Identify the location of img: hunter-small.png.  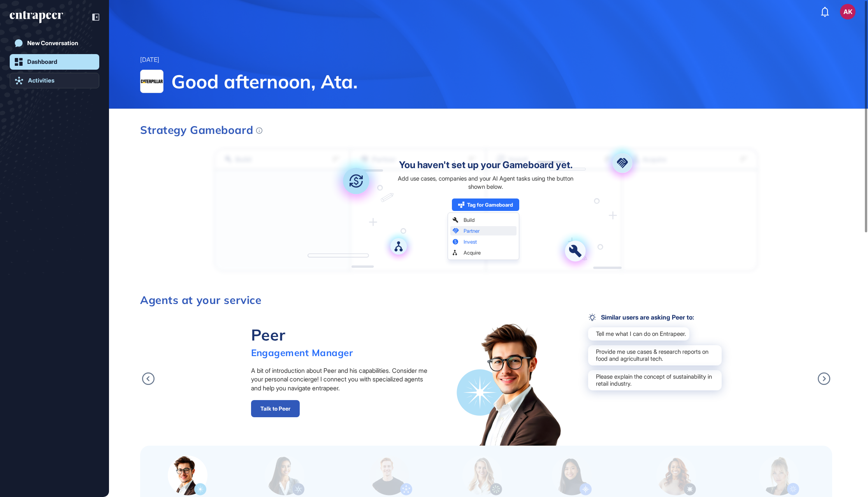
(779, 475).